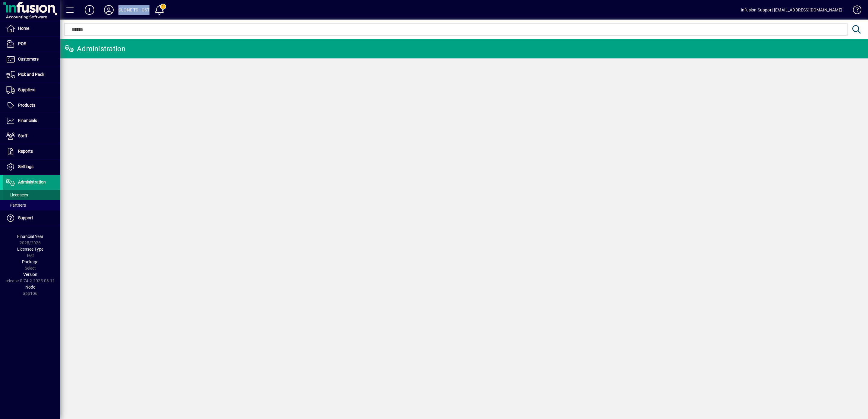 The width and height of the screenshot is (868, 419). Describe the element at coordinates (31, 120) in the screenshot. I see `a: Financials` at that location.